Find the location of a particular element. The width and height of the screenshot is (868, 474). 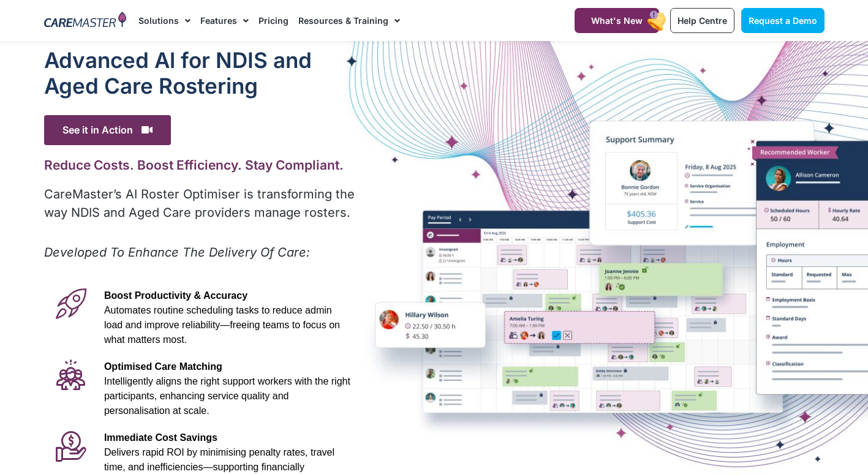

h2: Reduce Costs. Boost Efficiency. Stay Compliant. is located at coordinates (201, 165).